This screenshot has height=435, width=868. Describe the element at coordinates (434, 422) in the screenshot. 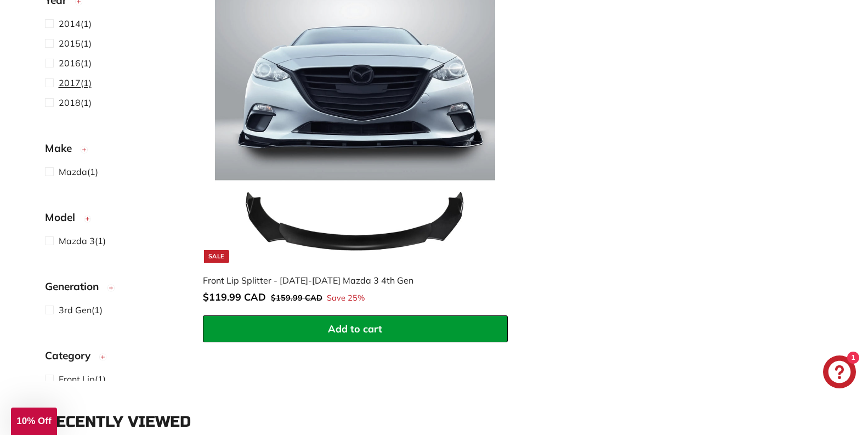

I see `div: Recently viewed` at that location.